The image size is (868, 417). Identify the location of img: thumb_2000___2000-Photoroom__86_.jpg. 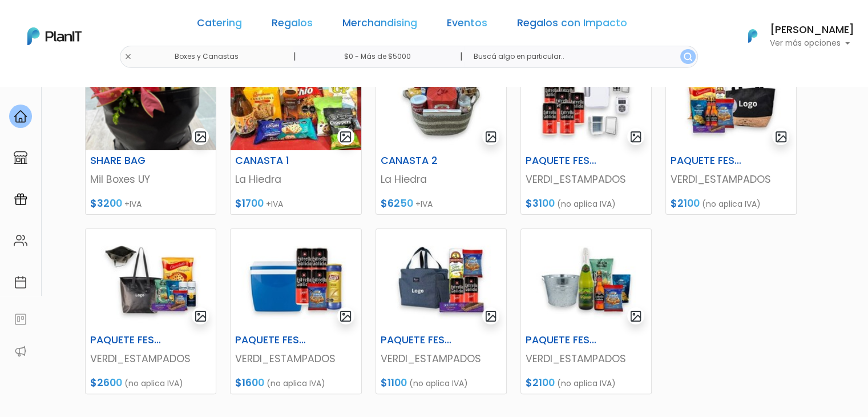
(441, 100).